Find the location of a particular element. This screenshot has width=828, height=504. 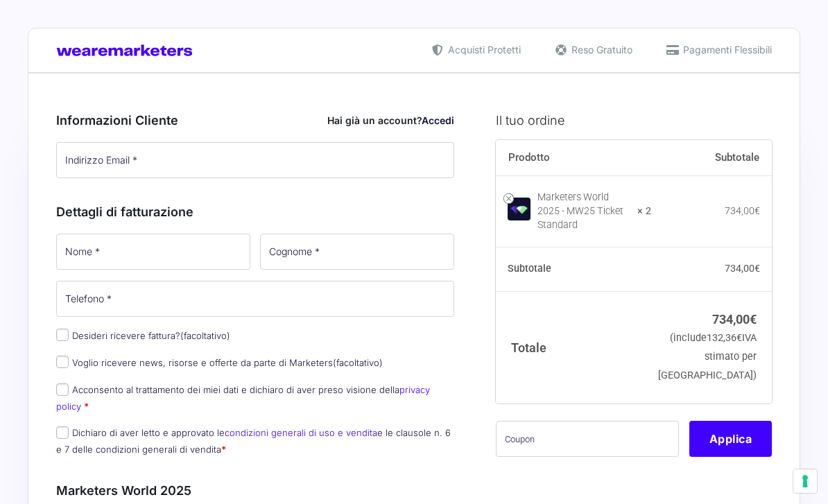

th: Prodotto is located at coordinates (573, 158).